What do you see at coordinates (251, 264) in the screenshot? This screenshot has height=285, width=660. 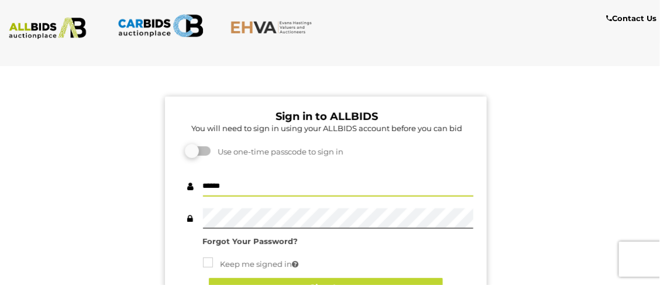 I see `label: Keep me signed in` at bounding box center [251, 264].